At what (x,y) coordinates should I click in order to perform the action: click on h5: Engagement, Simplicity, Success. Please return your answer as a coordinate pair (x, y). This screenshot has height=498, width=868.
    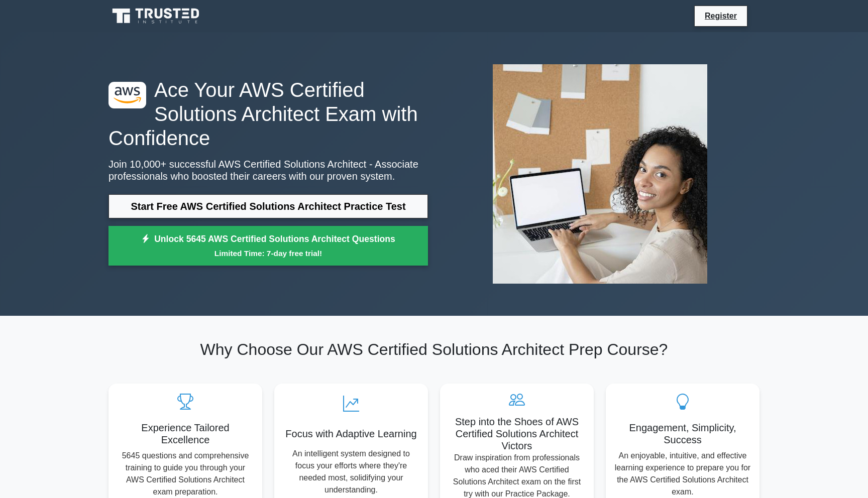
    Looking at the image, I should click on (683, 434).